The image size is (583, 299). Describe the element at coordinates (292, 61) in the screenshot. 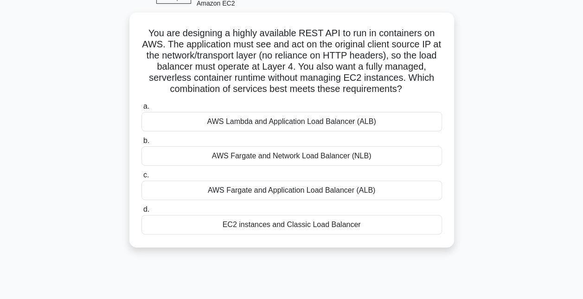

I see `h5: You are designing a highly available REST API to run in containers on AWS. The application must s...` at that location.